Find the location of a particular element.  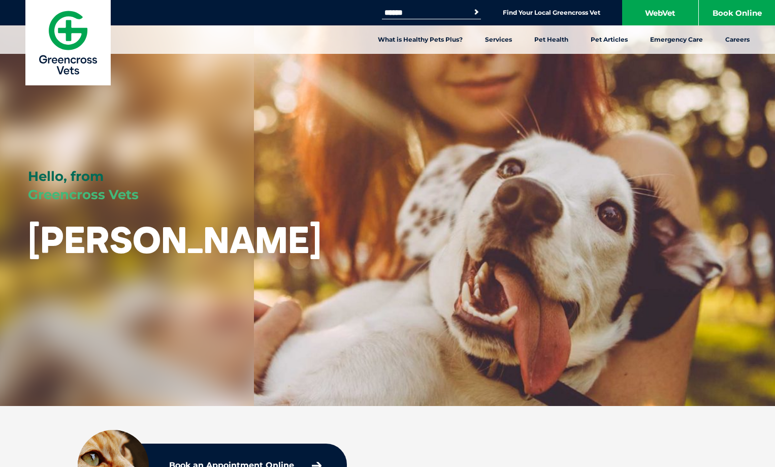

a: Careers is located at coordinates (737, 40).